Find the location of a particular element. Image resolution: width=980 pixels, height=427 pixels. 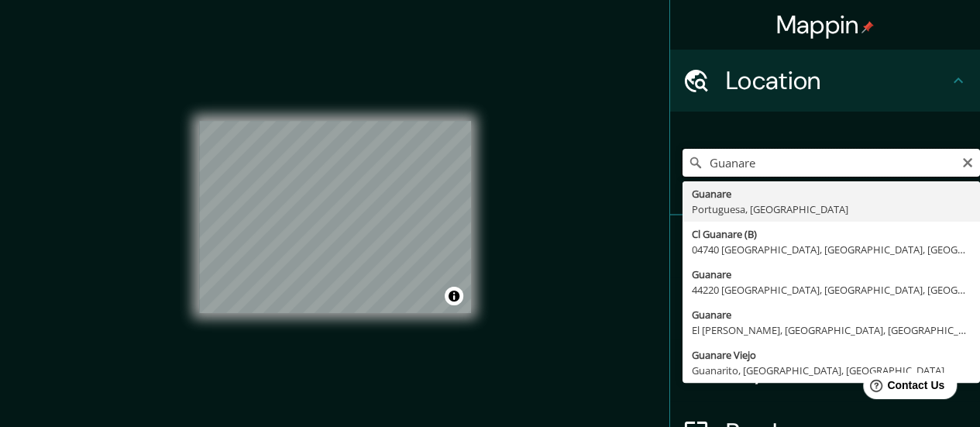

button: Clear is located at coordinates (968, 161).